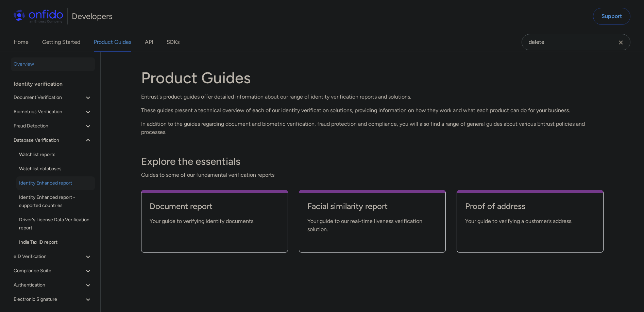  Describe the element at coordinates (56, 183) in the screenshot. I see `span: Identity Enhanced report` at that location.